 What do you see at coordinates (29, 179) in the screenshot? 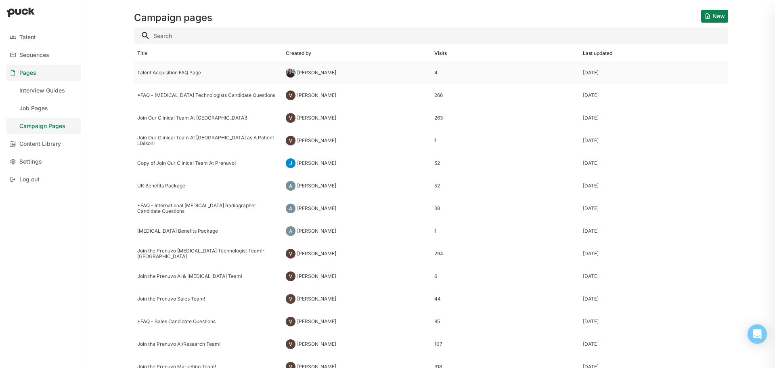
I see `div: Log out` at bounding box center [29, 179].